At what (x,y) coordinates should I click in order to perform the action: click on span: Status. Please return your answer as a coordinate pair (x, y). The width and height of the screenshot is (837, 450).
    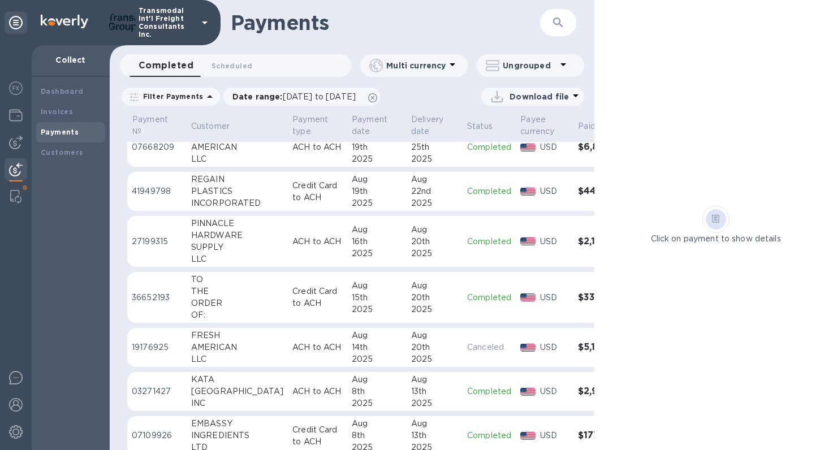
    Looking at the image, I should click on (487, 126).